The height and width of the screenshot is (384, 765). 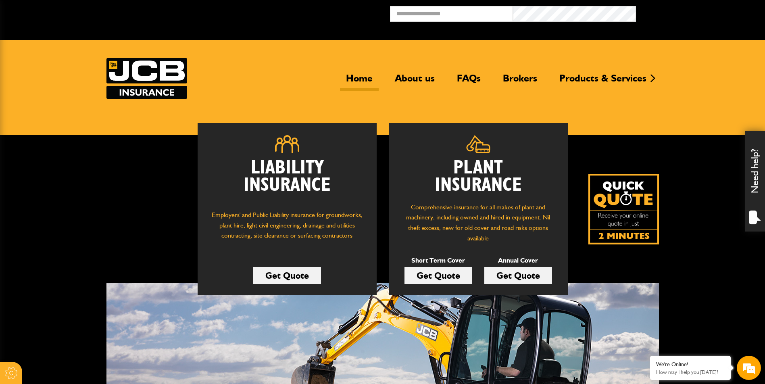 What do you see at coordinates (478, 177) in the screenshot?
I see `h2: Plant Insurance` at bounding box center [478, 177].